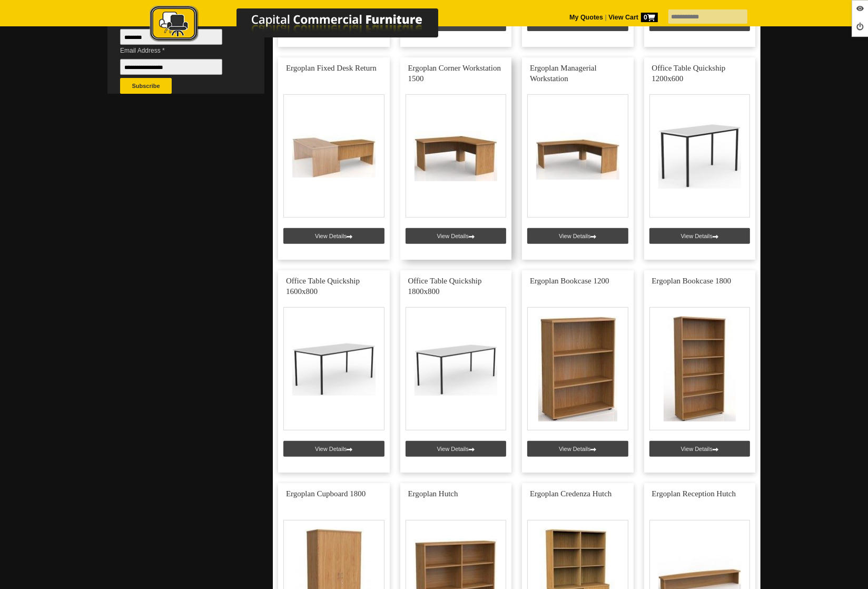 Image resolution: width=868 pixels, height=589 pixels. What do you see at coordinates (179, 51) in the screenshot?
I see `span: Email Address *` at bounding box center [179, 51].